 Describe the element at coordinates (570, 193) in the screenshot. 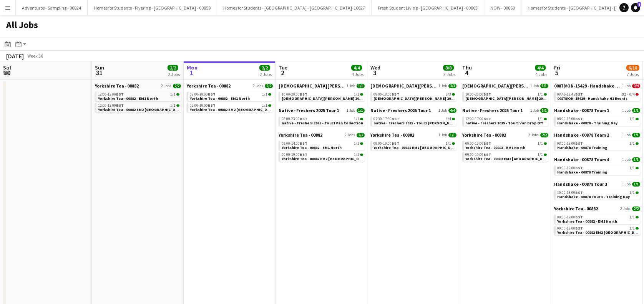

I see `span: 10:00-18:00` at that location.